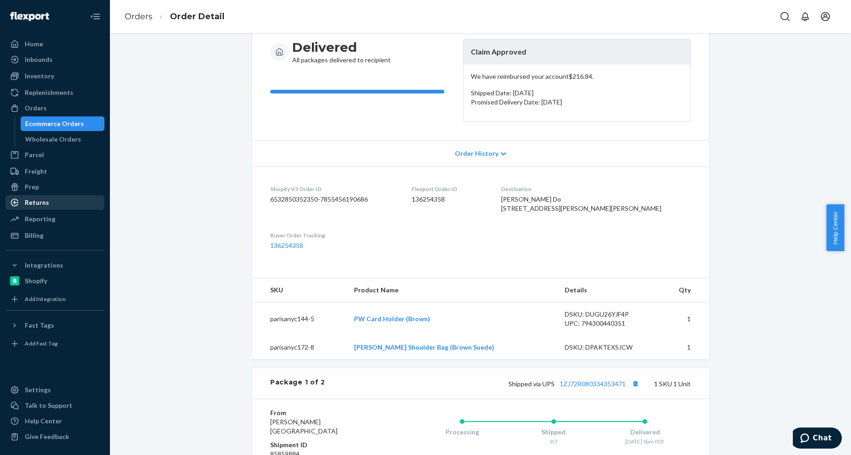 The width and height of the screenshot is (851, 455). What do you see at coordinates (55, 235) in the screenshot?
I see `a: Billing` at bounding box center [55, 235].